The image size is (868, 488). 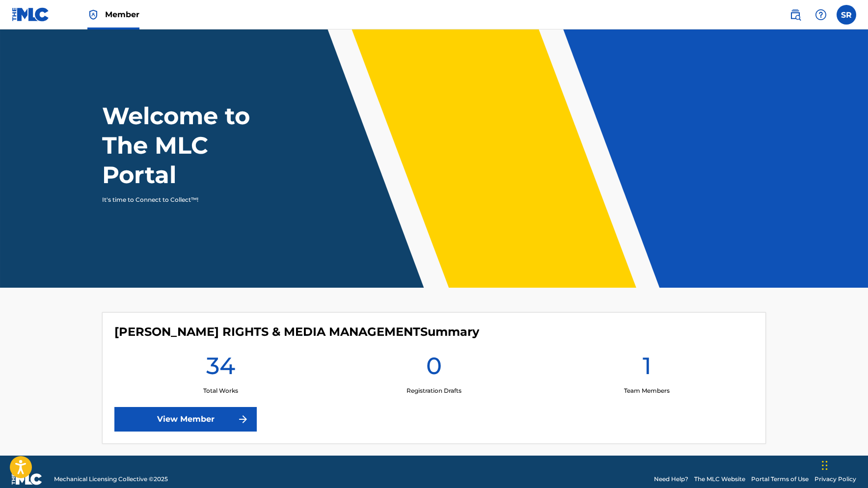 What do you see at coordinates (647, 369) in the screenshot?
I see `h1: 1` at bounding box center [647, 369].